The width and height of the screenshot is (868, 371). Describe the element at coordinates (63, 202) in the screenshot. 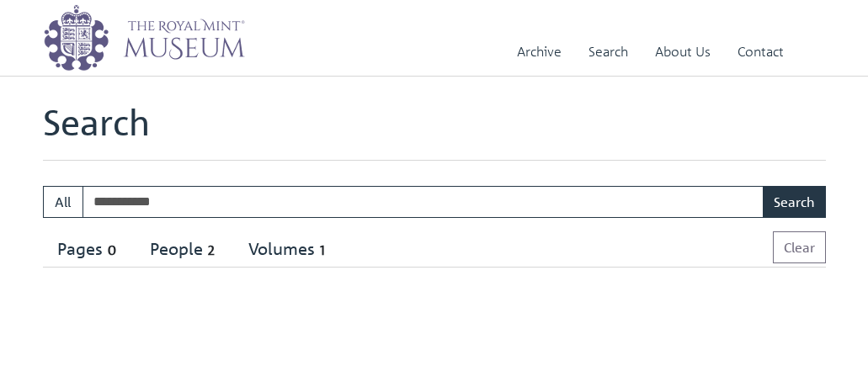

I see `button: All` at that location.